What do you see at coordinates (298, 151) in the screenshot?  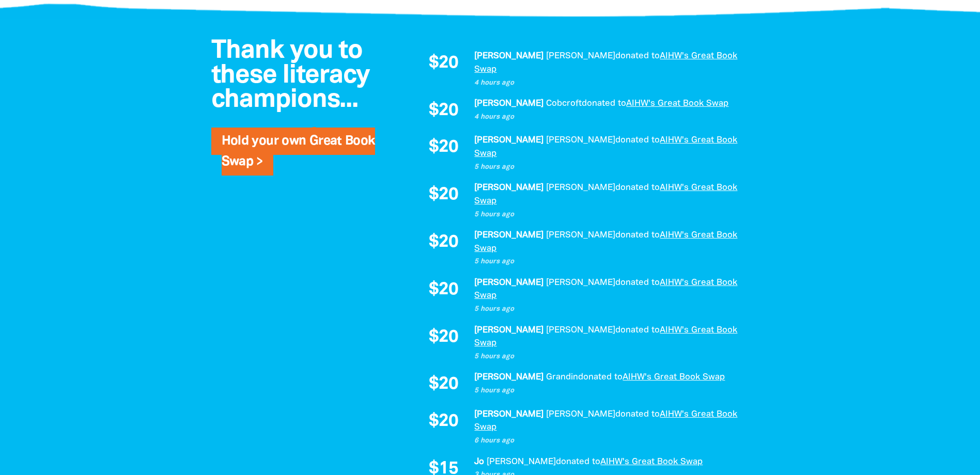 I see `a: Hold your own Great Book Swap >` at bounding box center [298, 151].